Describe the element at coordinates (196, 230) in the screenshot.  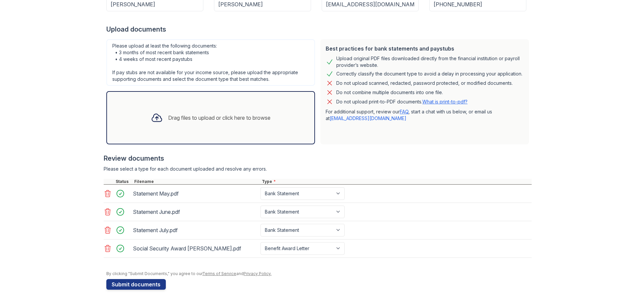
I see `div: Statement July.pdf` at that location.